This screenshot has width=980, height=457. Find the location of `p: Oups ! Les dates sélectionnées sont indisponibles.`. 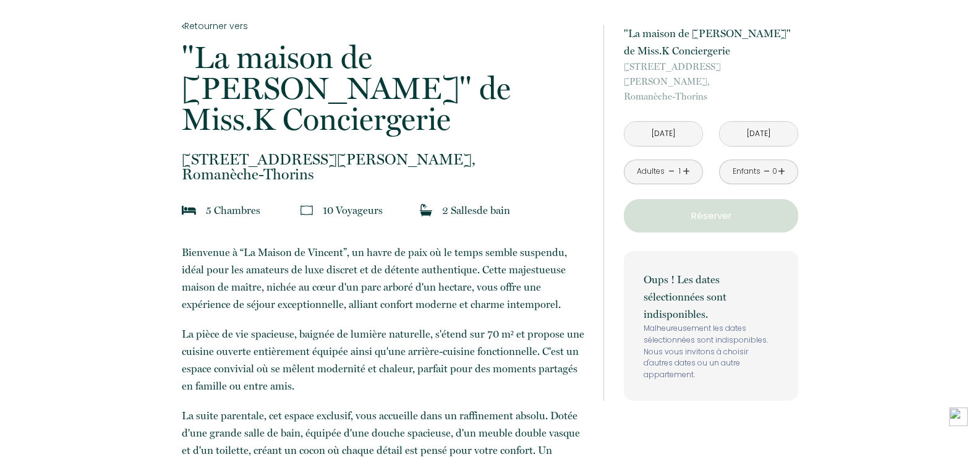

p: Oups ! Les dates sélectionnées sont indisponibles. is located at coordinates (711, 297).